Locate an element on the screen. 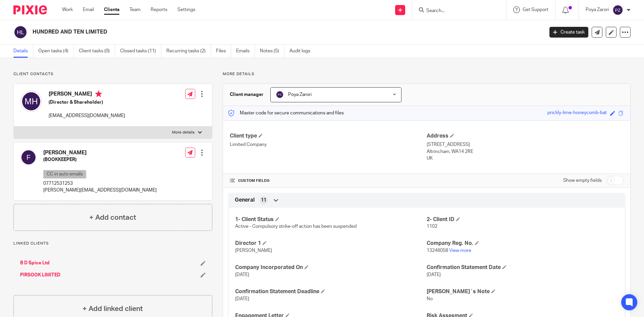  div: prickly-lime-honeycomb-bat is located at coordinates (577, 113).